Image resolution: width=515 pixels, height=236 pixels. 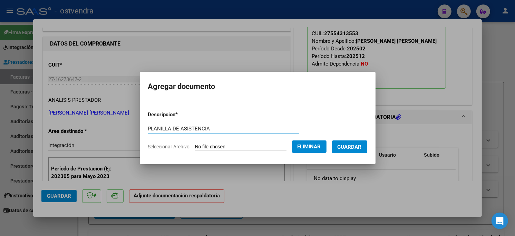 I want to click on button: Eliminar, so click(x=309, y=147).